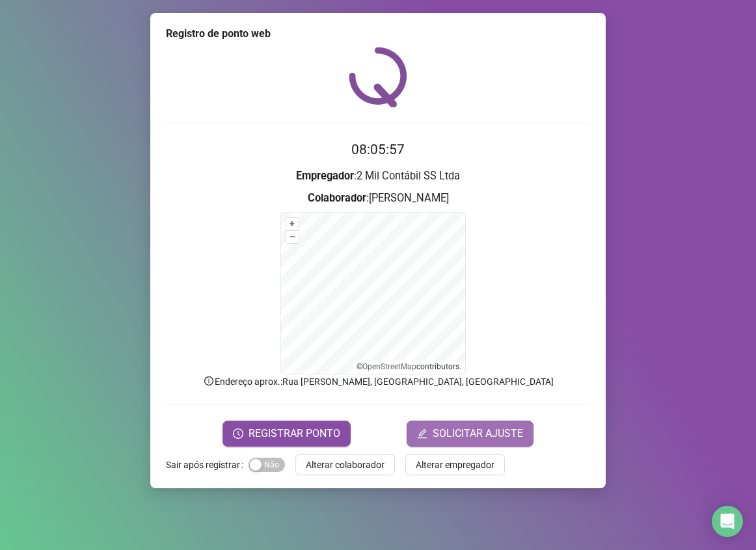 Image resolution: width=756 pixels, height=550 pixels. Describe the element at coordinates (478, 433) in the screenshot. I see `span: SOLICITAR AJUSTE` at that location.